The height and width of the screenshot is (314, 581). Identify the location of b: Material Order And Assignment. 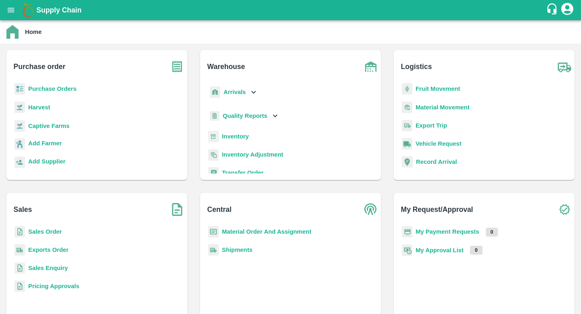
(267, 232).